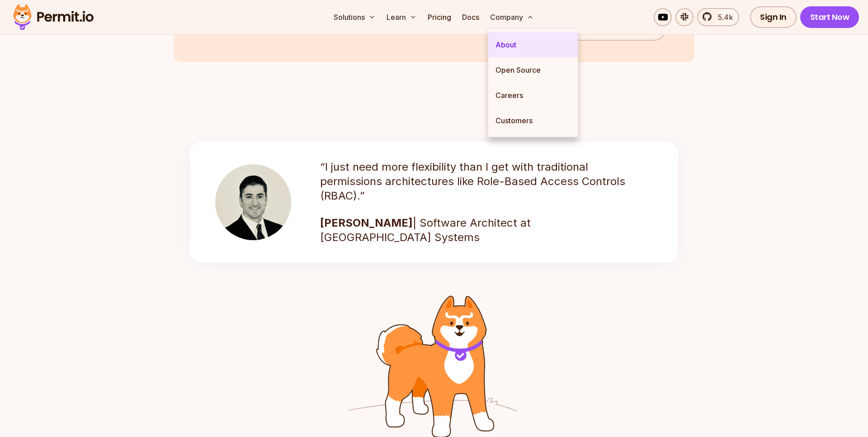 Image resolution: width=868 pixels, height=437 pixels. Describe the element at coordinates (722, 17) in the screenshot. I see `span: 5.4k` at that location.